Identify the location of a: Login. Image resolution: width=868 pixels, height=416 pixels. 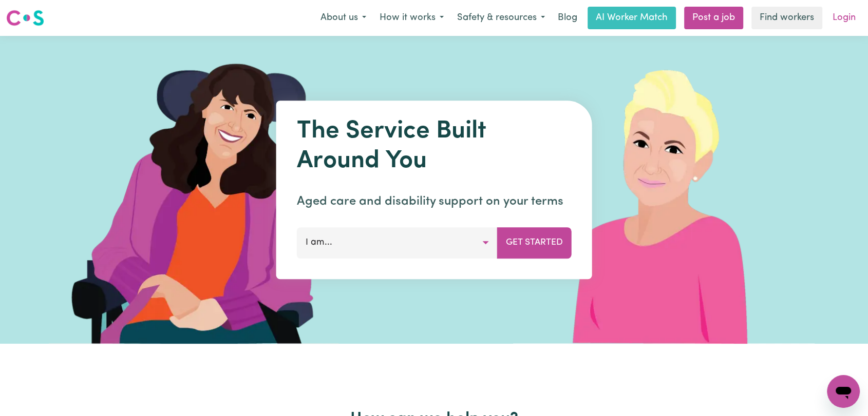
(844, 18).